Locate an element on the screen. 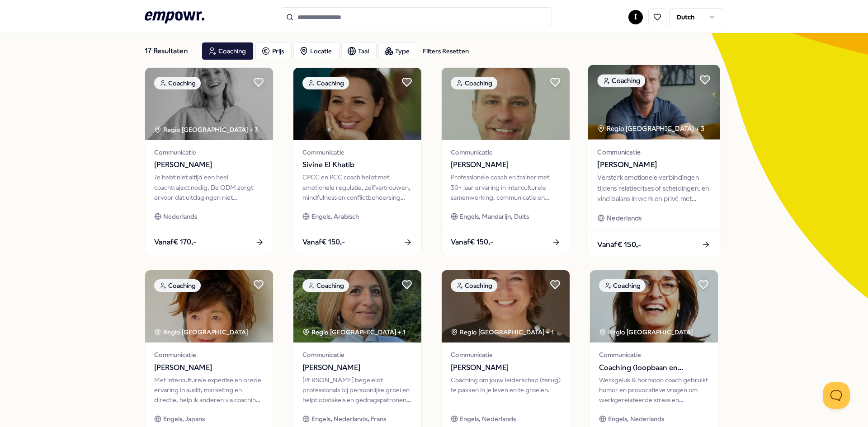 This screenshot has width=868, height=427. div: Type is located at coordinates (398, 51).